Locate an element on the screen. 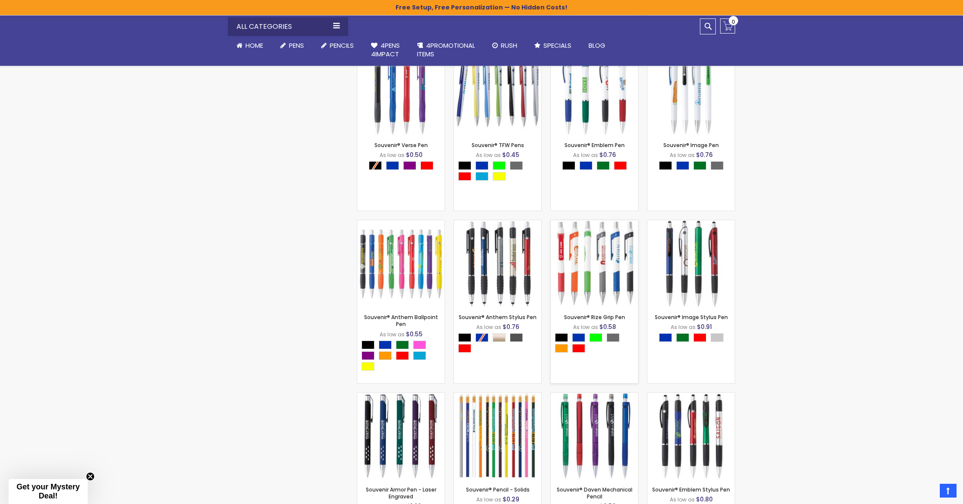 The height and width of the screenshot is (504, 963). button: Close teaser is located at coordinates (90, 476).